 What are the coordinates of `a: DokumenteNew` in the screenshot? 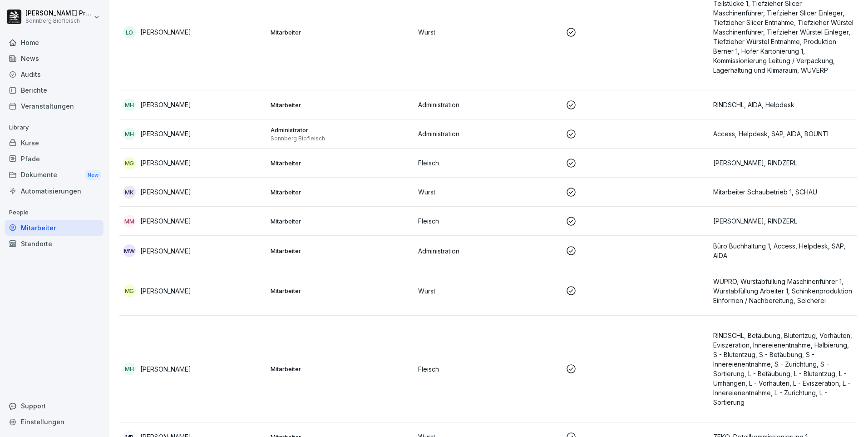 It's located at (54, 175).